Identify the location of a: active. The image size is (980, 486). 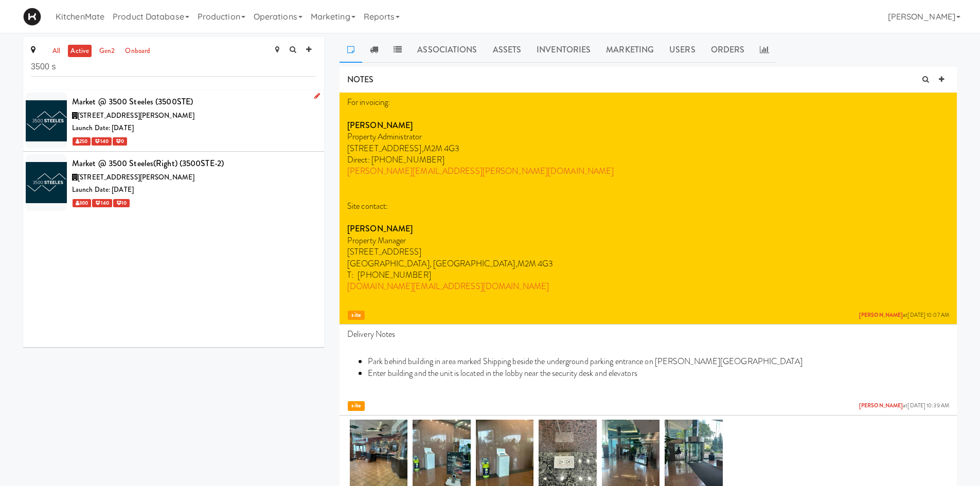
(79, 51).